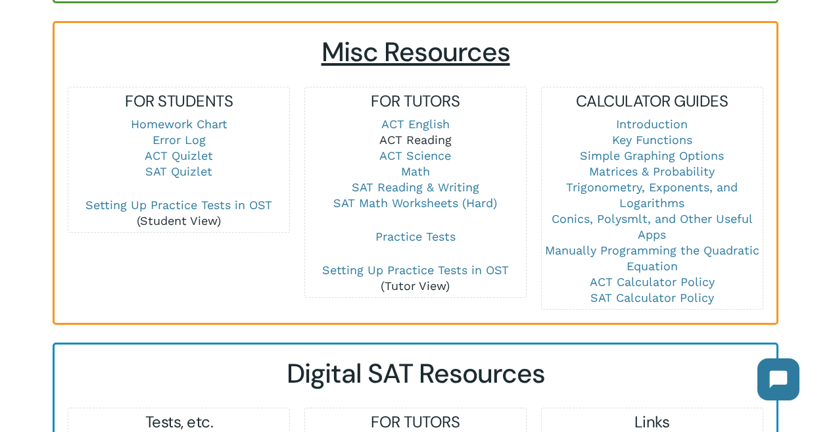 The height and width of the screenshot is (432, 831). Describe the element at coordinates (652, 139) in the screenshot. I see `a: Key Functions` at that location.